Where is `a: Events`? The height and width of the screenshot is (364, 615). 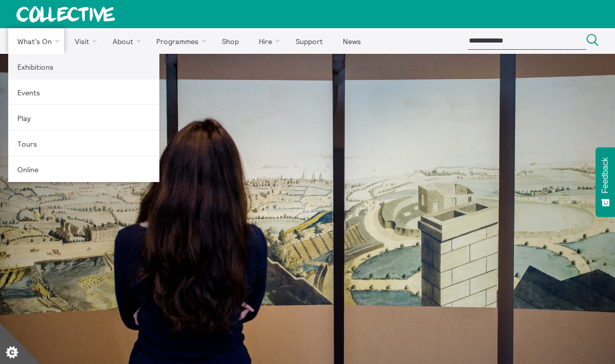 a: Events is located at coordinates (84, 92).